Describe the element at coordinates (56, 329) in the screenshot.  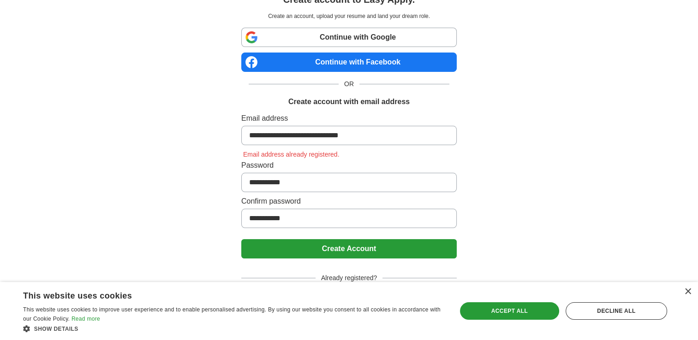
I see `span: Show details` at that location.